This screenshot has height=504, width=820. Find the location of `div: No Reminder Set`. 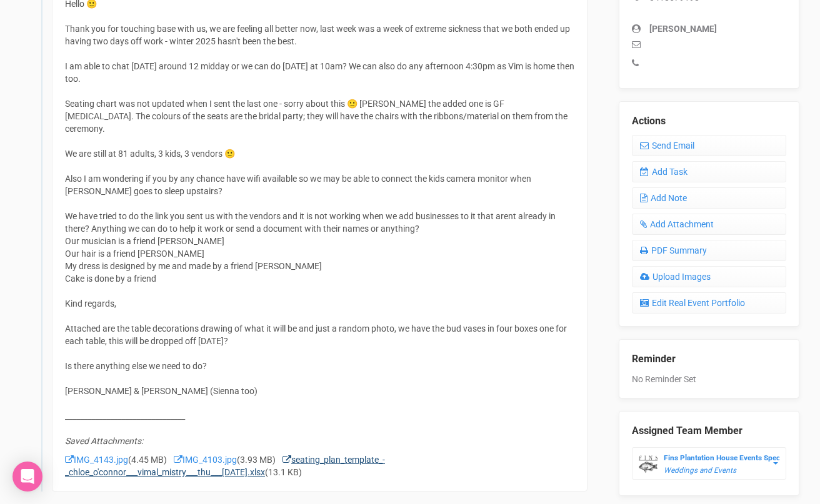

div: No Reminder Set is located at coordinates (709, 362).